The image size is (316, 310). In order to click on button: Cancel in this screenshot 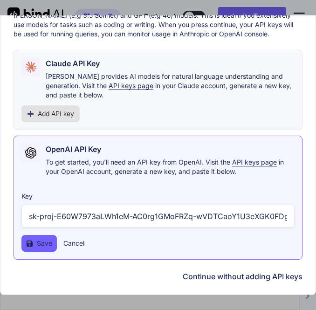, I will do `click(74, 243)`.